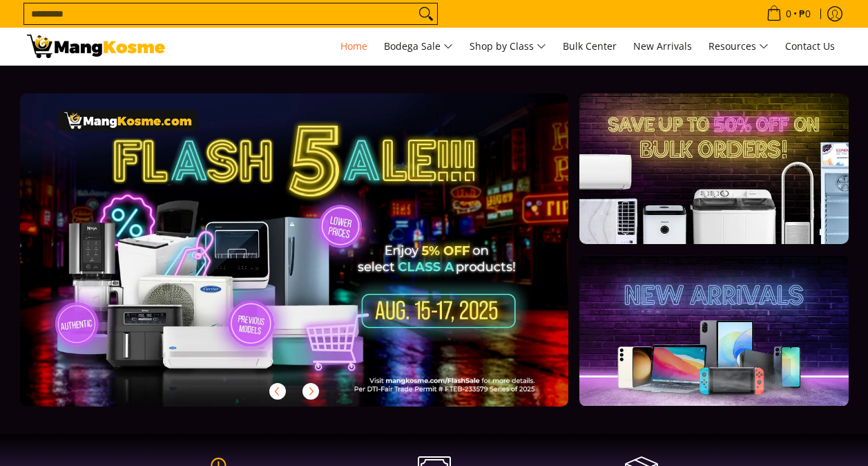  What do you see at coordinates (510, 47) in the screenshot?
I see `nav: Main Menu` at bounding box center [510, 47].